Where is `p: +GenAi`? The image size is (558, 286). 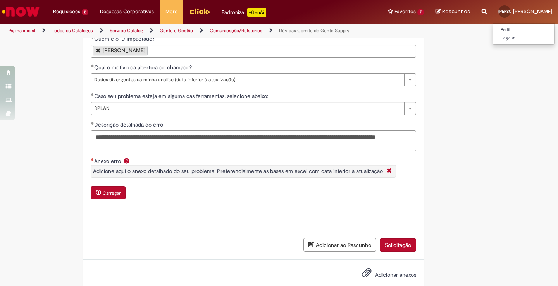 p: +GenAi is located at coordinates (257, 12).